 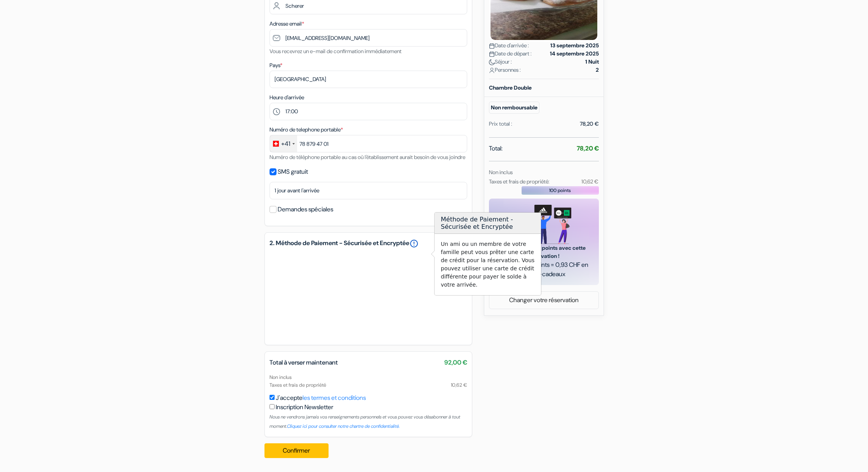 I want to click on input: Entrer adresse e-mail, so click(x=368, y=38).